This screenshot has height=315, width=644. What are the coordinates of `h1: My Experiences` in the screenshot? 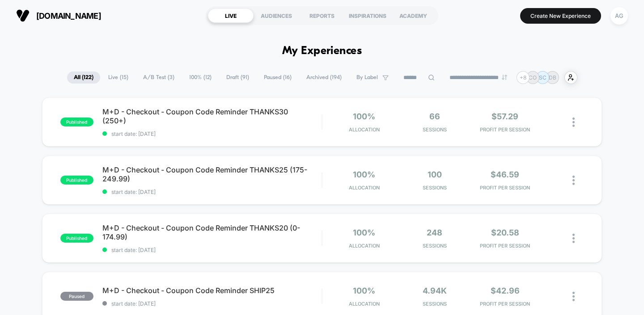 It's located at (322, 51).